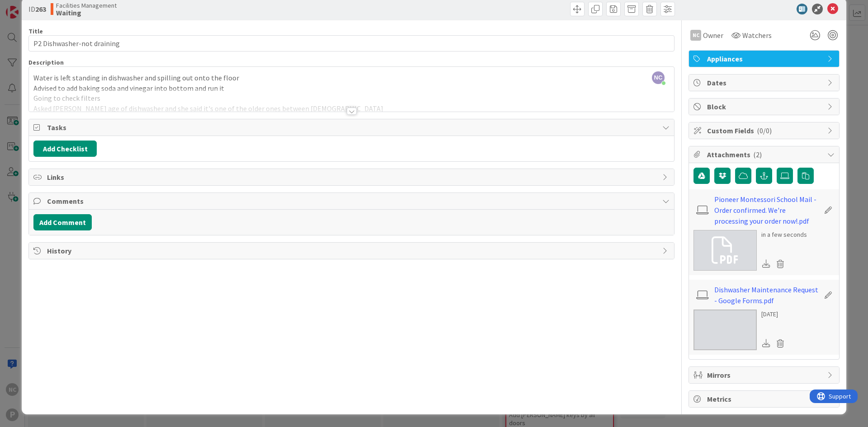  I want to click on a: Dishwasher Maintenance Request - Google Forms.pdf, so click(767, 295).